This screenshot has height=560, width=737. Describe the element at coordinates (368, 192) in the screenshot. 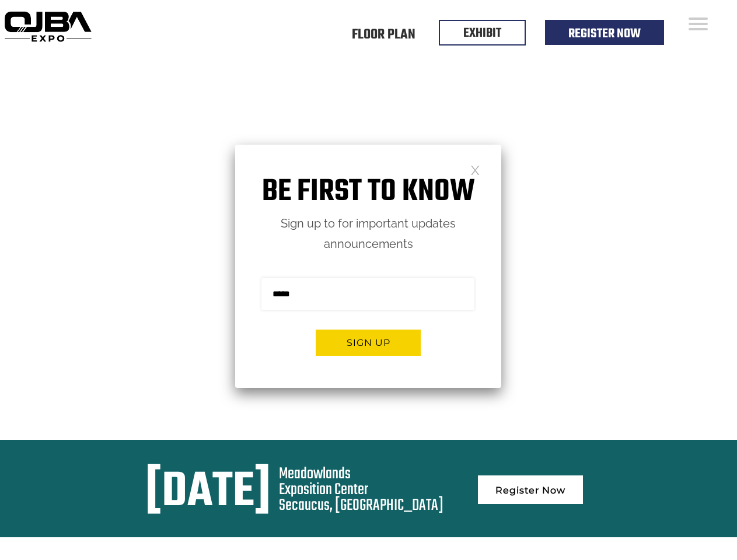

I see `h1: Be first to know` at that location.